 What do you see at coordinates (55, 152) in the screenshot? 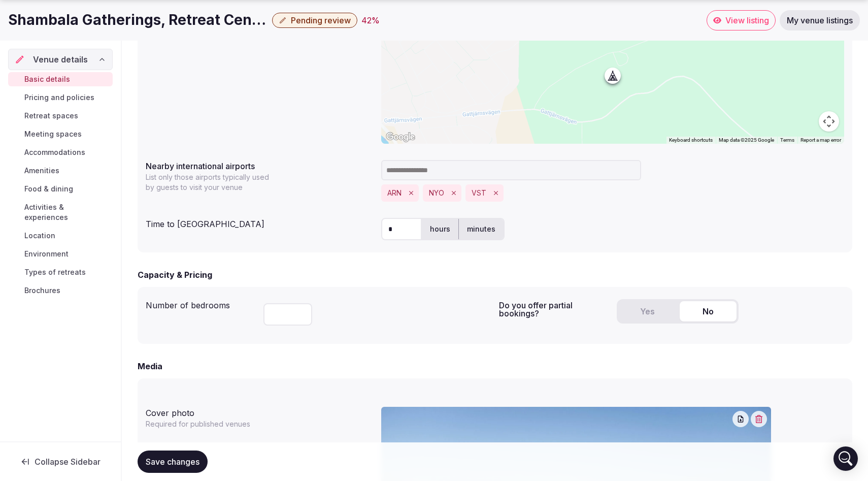
I see `span: Accommodations` at bounding box center [55, 152].